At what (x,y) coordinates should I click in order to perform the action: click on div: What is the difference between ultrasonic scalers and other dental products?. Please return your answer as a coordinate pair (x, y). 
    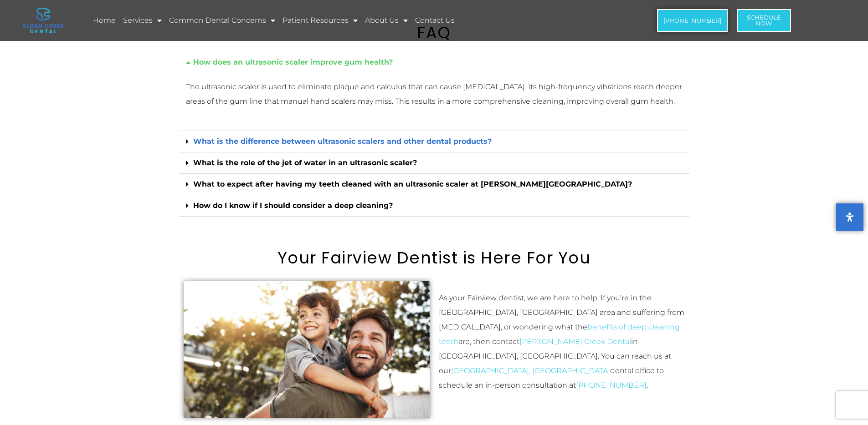
    Looking at the image, I should click on (434, 141).